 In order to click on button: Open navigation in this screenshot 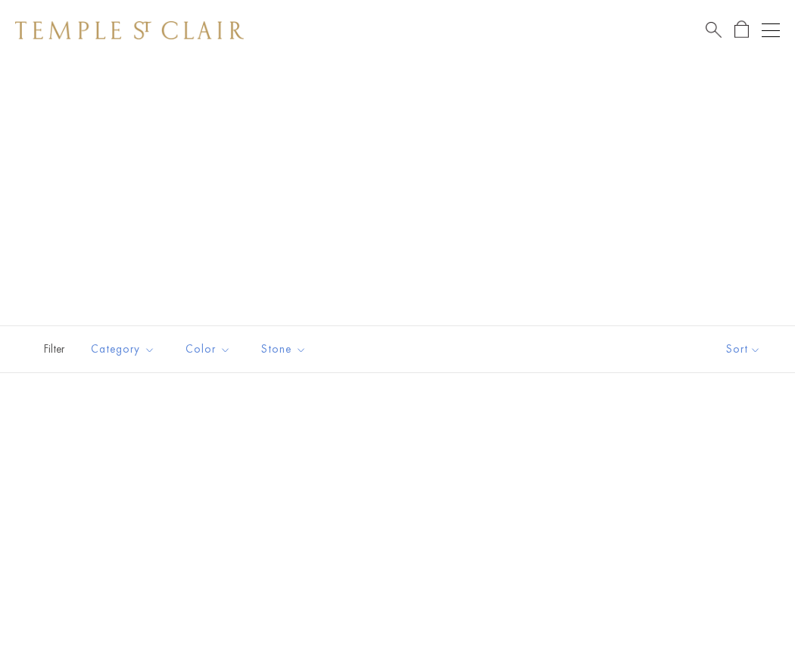, I will do `click(771, 30)`.